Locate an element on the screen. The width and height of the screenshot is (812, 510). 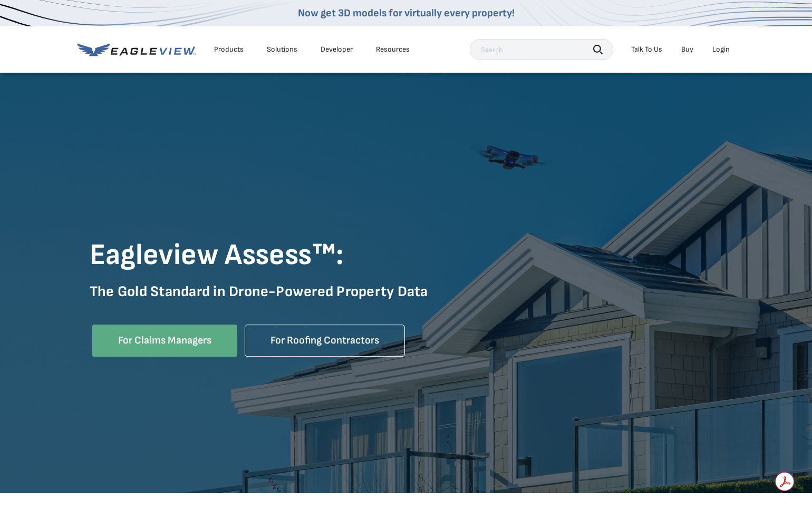
a: Developer is located at coordinates (336, 49).